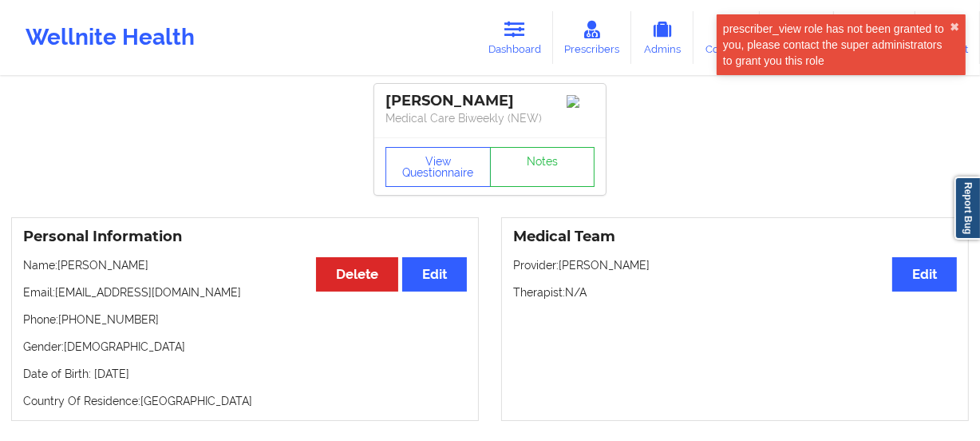 The image size is (980, 441). What do you see at coordinates (515, 37) in the screenshot?
I see `a: Dashboard` at bounding box center [515, 37].